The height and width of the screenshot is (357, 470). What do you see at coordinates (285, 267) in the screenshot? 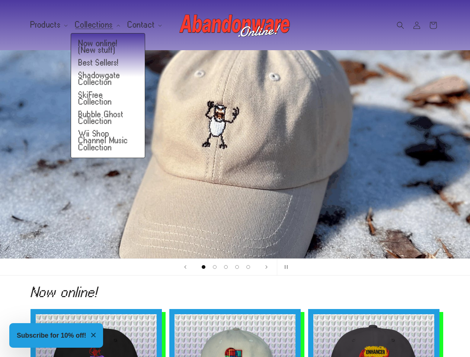
I see `button: Pause slideshow` at bounding box center [285, 267].